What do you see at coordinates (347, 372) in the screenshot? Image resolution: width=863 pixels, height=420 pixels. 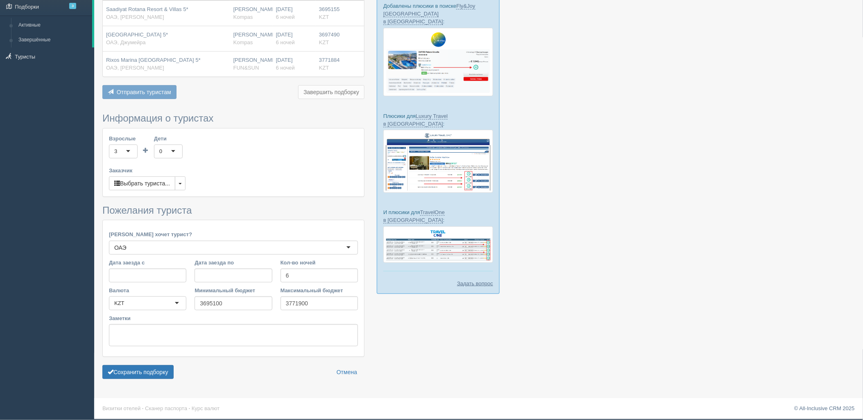 I see `a: Отмена` at bounding box center [347, 372].